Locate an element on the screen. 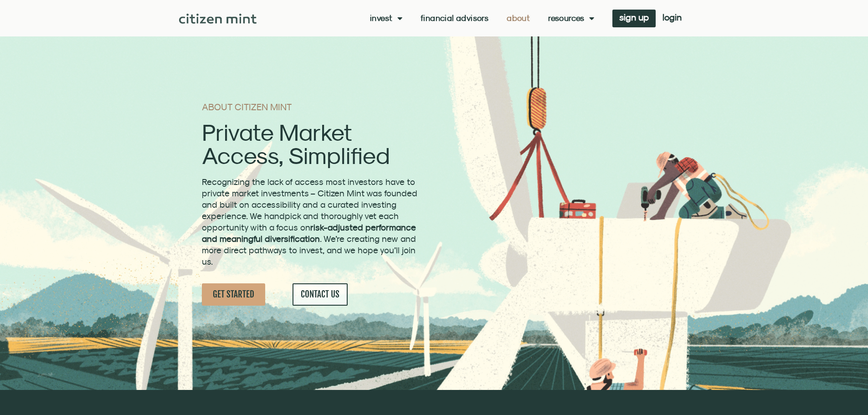  a: CONTACT US is located at coordinates (320, 294).